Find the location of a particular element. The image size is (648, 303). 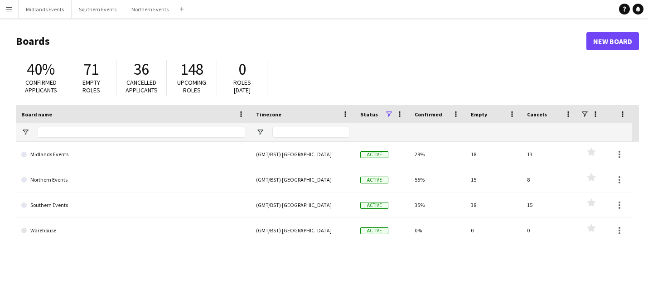

a: Southern Events is located at coordinates (133, 205).